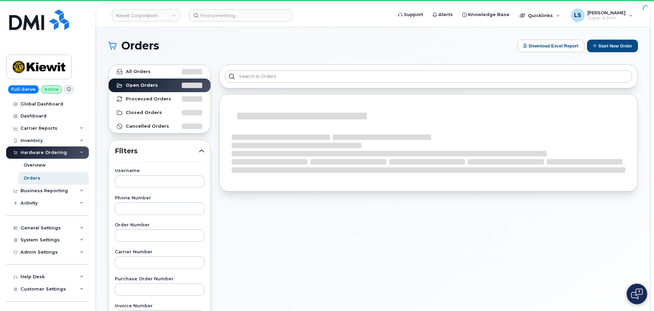 This screenshot has height=311, width=654. Describe the element at coordinates (160, 99) in the screenshot. I see `a: Processed Orders` at that location.